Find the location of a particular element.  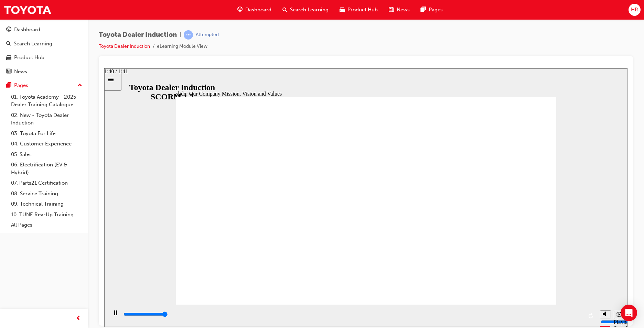

div: News is located at coordinates (21, 71).